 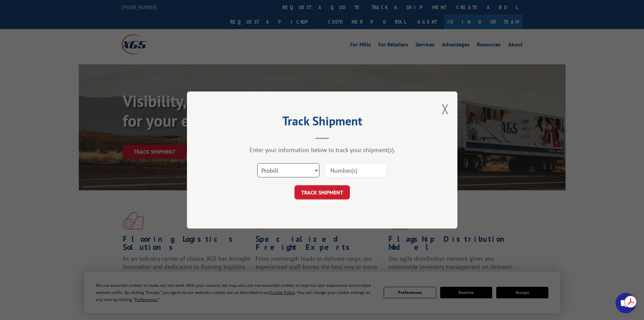 What do you see at coordinates (322, 150) in the screenshot?
I see `div: Enter your information below to track your shipment(s).` at bounding box center [322, 150].